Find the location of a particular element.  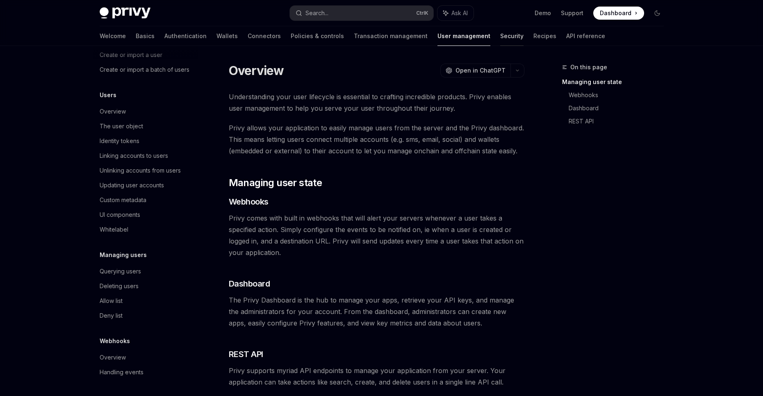

button: Open in ChatGPT is located at coordinates (475, 70).